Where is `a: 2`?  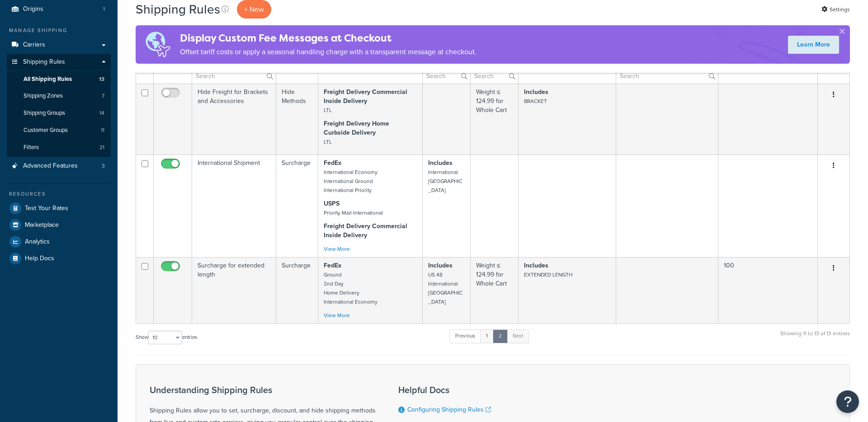
a: 2 is located at coordinates (500, 336).